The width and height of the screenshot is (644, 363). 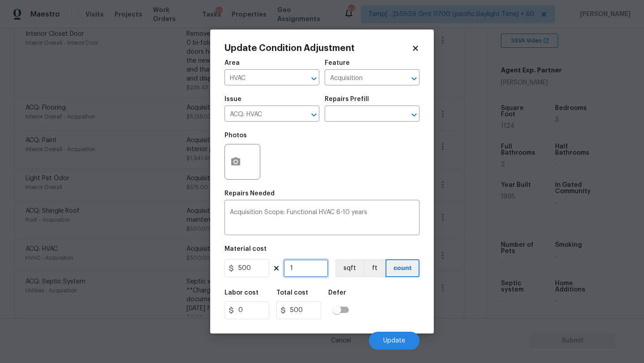 What do you see at coordinates (341, 341) in the screenshot?
I see `button: Cancel` at bounding box center [341, 341].